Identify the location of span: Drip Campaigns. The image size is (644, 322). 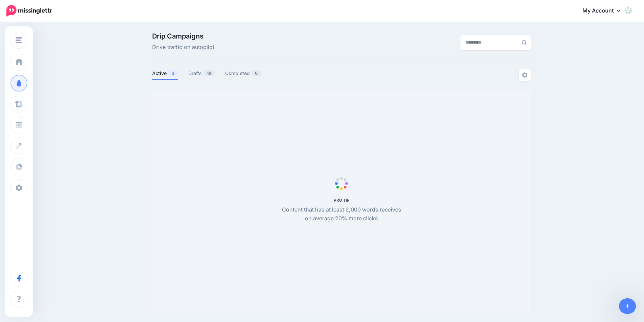
(183, 36).